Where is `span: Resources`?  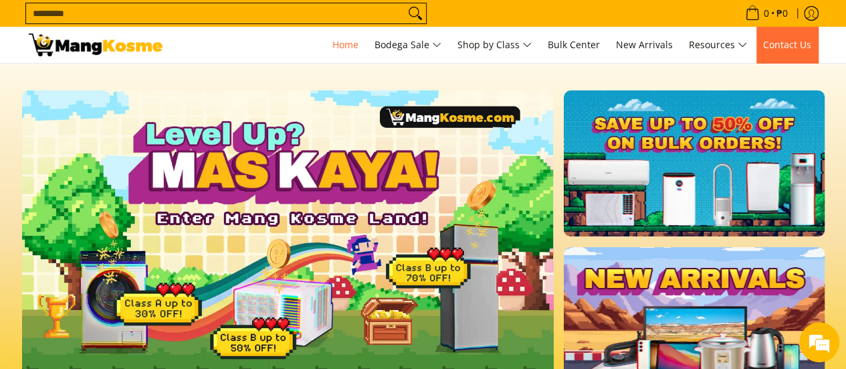
span: Resources is located at coordinates (718, 45).